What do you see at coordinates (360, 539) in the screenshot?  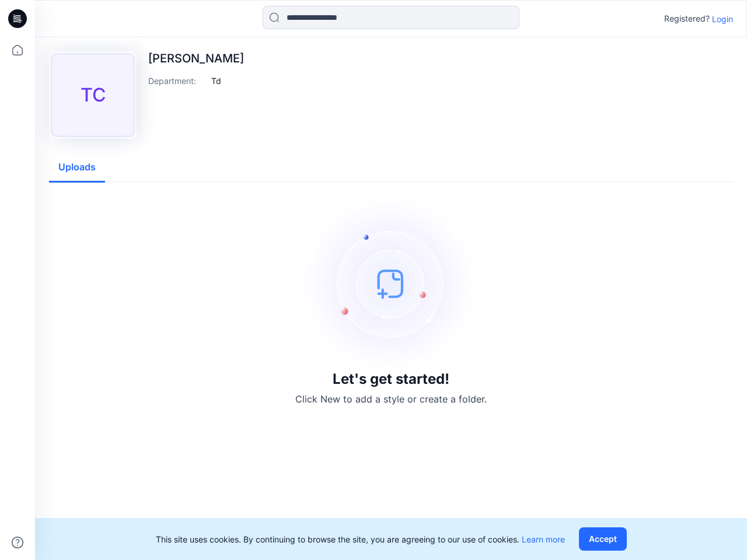 I see `p: This site uses cookies. By continuing to browse the site, you are agreeing to our use of cookies.` at bounding box center [360, 539].